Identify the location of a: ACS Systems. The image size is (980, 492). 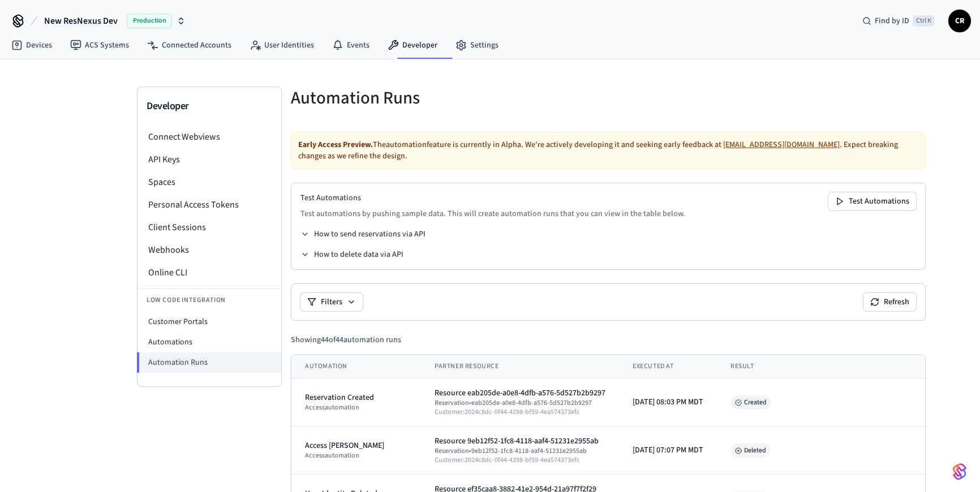
(100, 45).